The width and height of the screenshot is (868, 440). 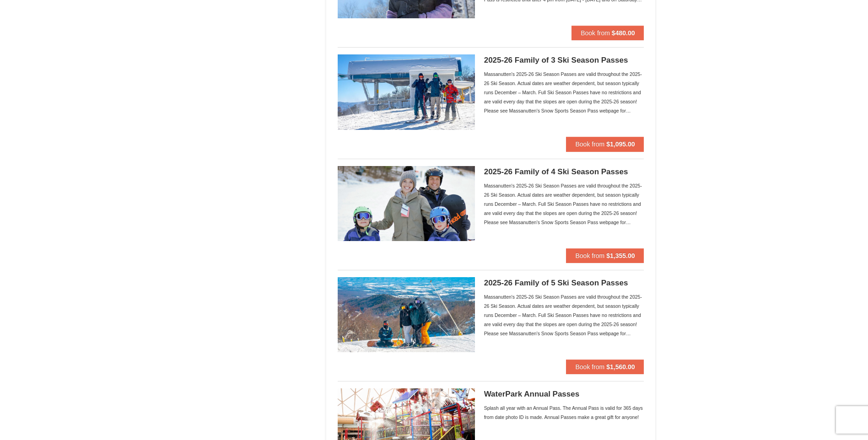 I want to click on strong: $1,560.00, so click(x=620, y=367).